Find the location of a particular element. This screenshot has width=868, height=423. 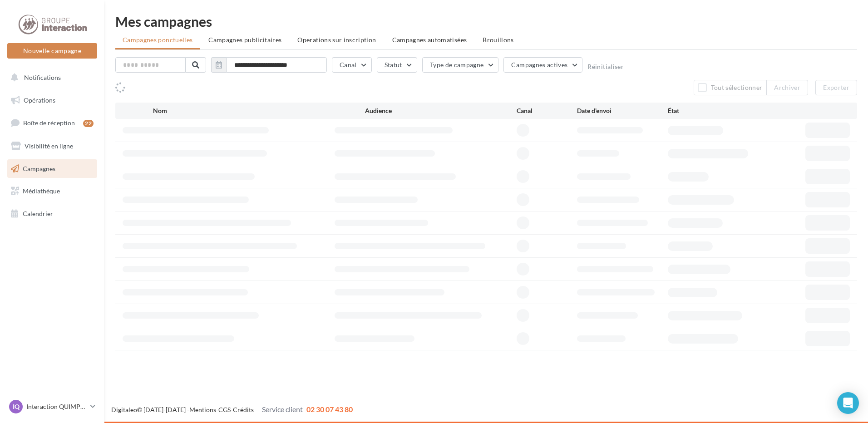

a: CGS is located at coordinates (225, 409).